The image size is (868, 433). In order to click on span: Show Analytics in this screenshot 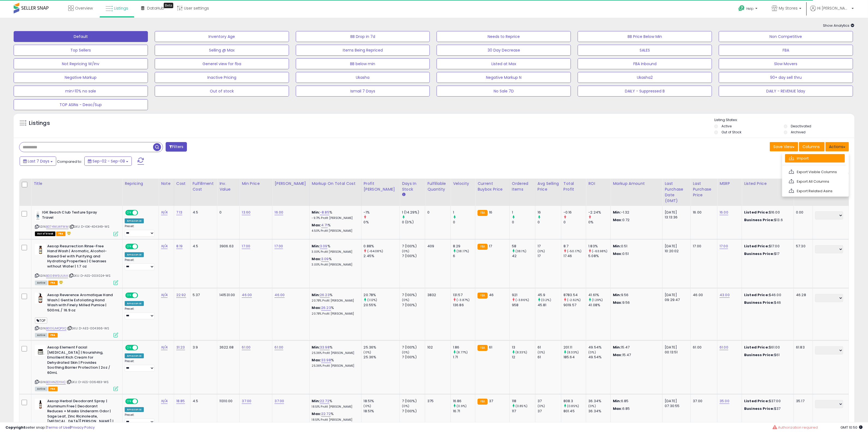, I will do `click(839, 26)`.